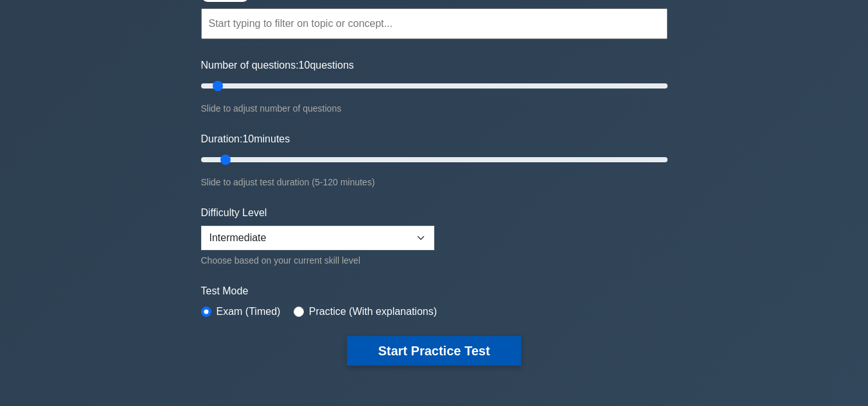 Image resolution: width=868 pixels, height=406 pixels. What do you see at coordinates (434, 351) in the screenshot?
I see `button: Start Practice Test` at bounding box center [434, 351].